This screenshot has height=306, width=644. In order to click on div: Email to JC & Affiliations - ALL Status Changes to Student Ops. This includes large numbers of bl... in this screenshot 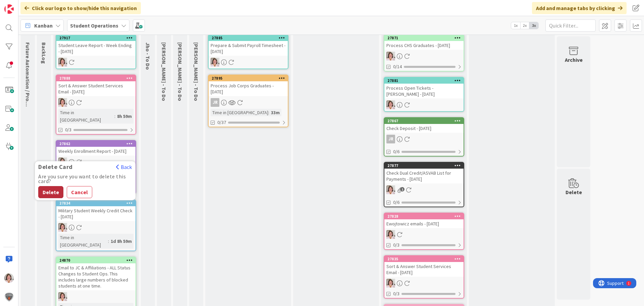, I will do `click(96, 277)`.